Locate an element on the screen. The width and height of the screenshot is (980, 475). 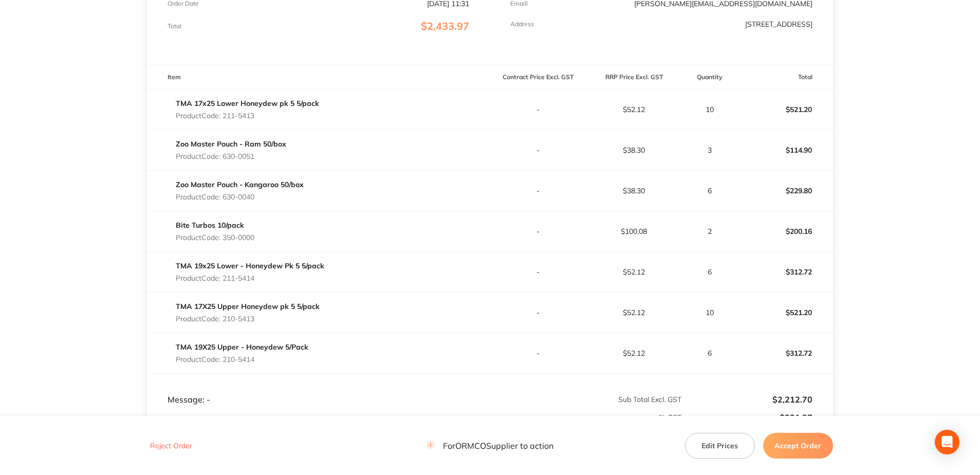
th: Total is located at coordinates (785, 77).